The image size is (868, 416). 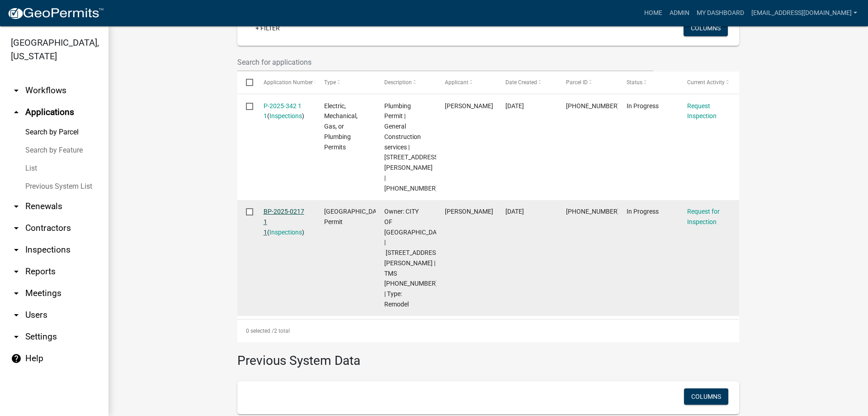 What do you see at coordinates (703, 216) in the screenshot?
I see `a: Request for Inspection` at bounding box center [703, 216].